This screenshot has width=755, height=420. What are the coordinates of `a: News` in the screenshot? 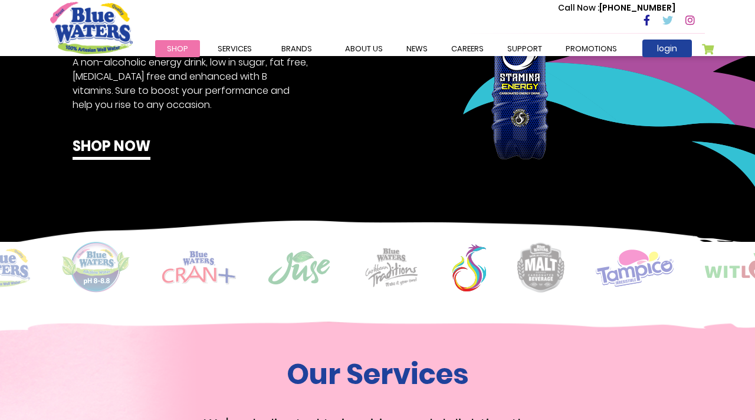 It's located at (417, 48).